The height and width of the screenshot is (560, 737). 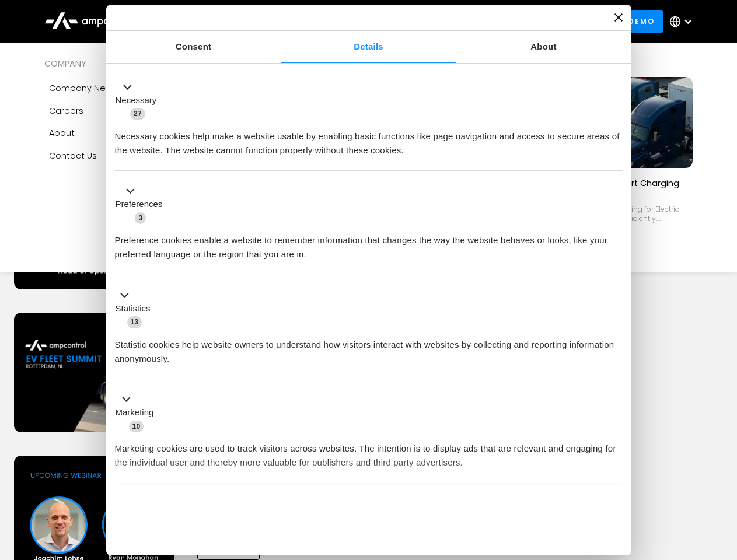 What do you see at coordinates (198, 504) in the screenshot?
I see `span: 2` at bounding box center [198, 504].